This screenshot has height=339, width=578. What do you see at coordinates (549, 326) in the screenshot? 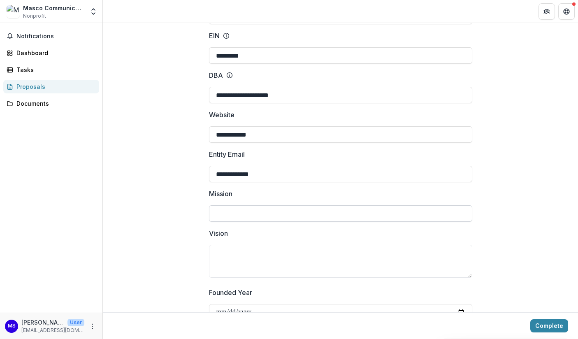
I see `button: Complete` at bounding box center [549, 326].